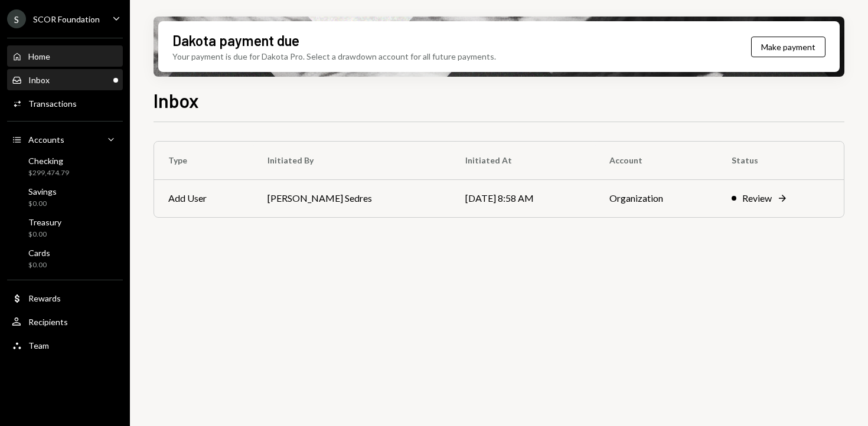 This screenshot has height=426, width=868. I want to click on a: Savings$0.00, so click(65, 197).